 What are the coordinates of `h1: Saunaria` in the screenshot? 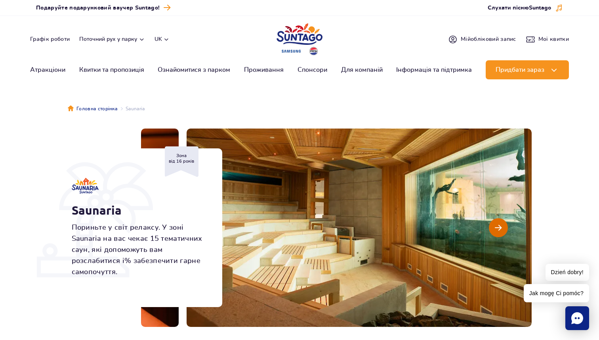 It's located at (138, 210).